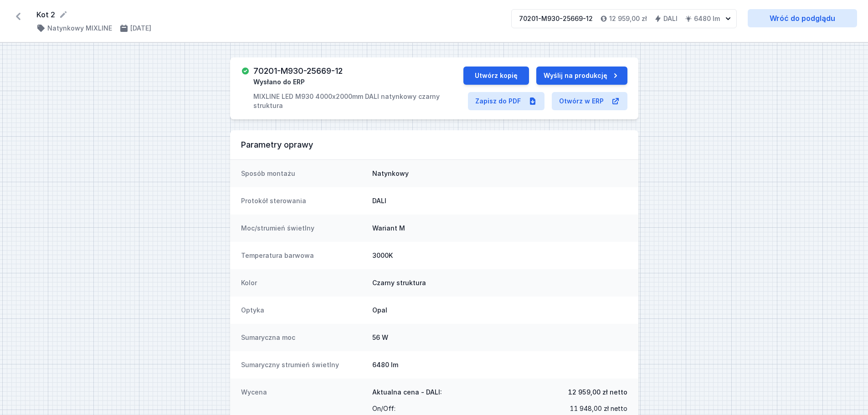 The image size is (868, 415). What do you see at coordinates (303, 228) in the screenshot?
I see `dt: Moc/strumień świetlny` at bounding box center [303, 228].